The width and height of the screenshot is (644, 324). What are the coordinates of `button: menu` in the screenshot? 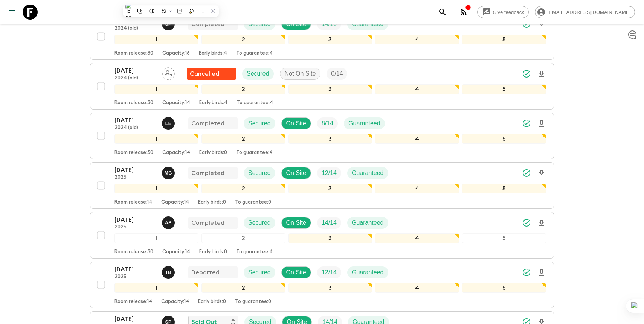 It's located at (12, 12).